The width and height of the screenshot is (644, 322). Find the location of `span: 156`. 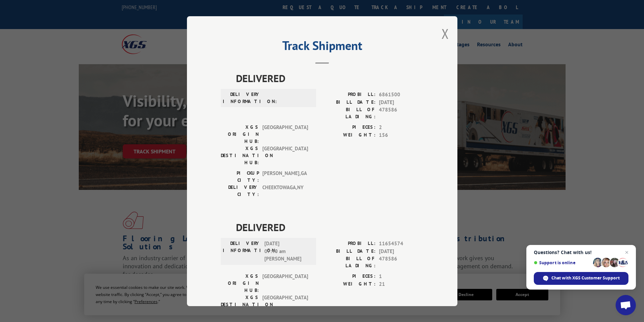

span: 156 is located at coordinates (401, 134).